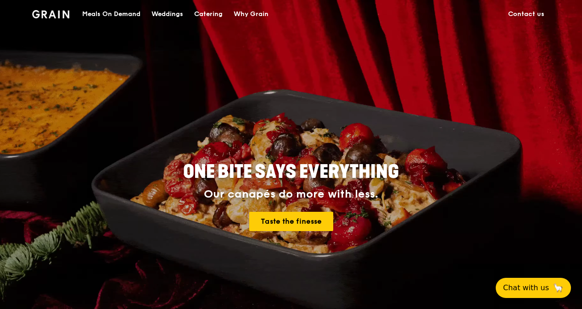 This screenshot has width=582, height=309. I want to click on div: Why Grain, so click(251, 14).